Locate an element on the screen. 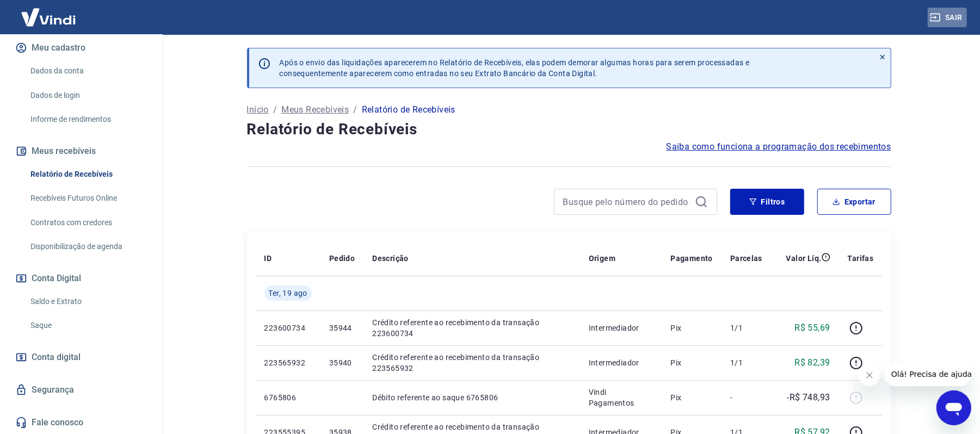  a: Contratos com credores is located at coordinates (88, 222).